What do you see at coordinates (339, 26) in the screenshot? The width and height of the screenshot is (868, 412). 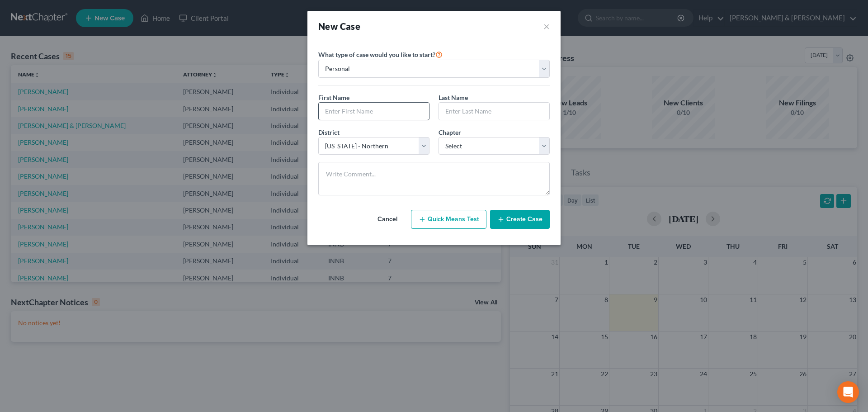 I see `strong: New Case` at bounding box center [339, 26].